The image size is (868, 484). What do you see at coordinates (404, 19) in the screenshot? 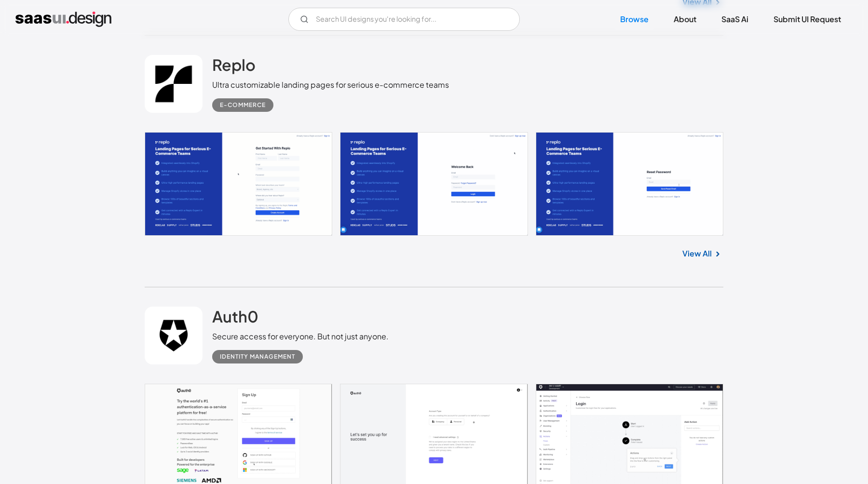
I see `input: Search UI designs you're looking for...` at bounding box center [404, 19].